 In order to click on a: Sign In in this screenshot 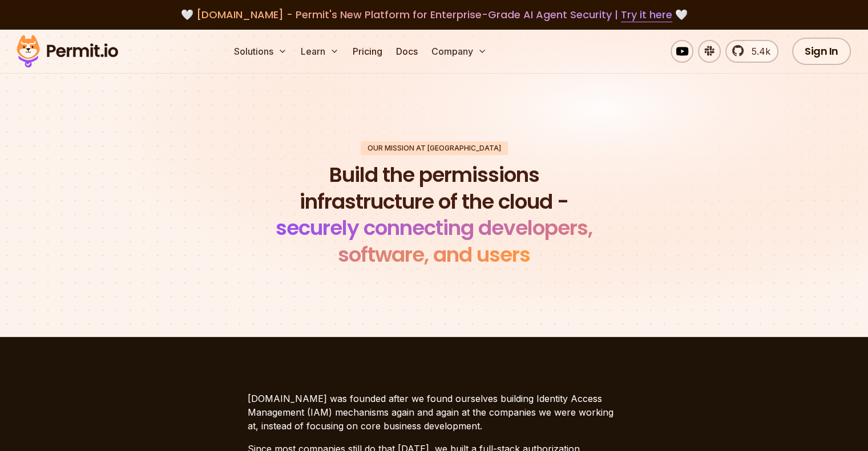, I will do `click(821, 52)`.